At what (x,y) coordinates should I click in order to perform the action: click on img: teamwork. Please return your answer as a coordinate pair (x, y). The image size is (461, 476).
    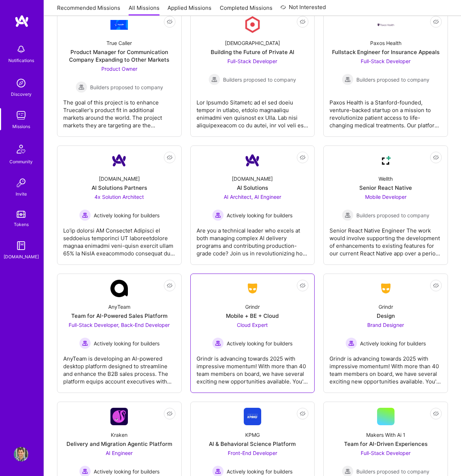
    Looking at the image, I should click on (21, 115).